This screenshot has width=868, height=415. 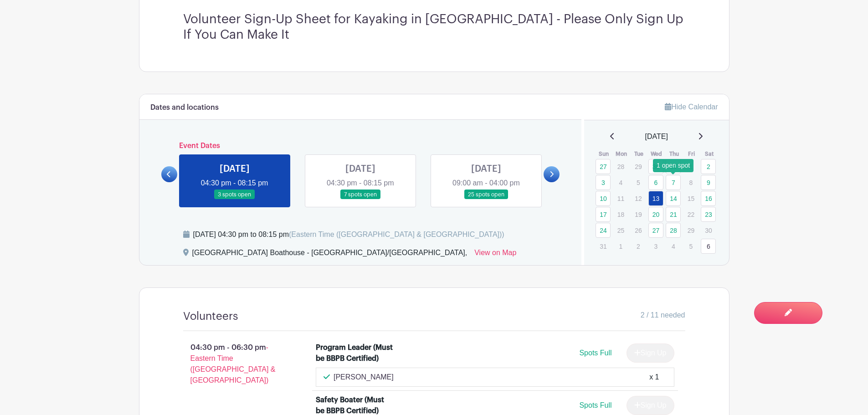 What do you see at coordinates (620, 198) in the screenshot?
I see `p: 11` at bounding box center [620, 198].